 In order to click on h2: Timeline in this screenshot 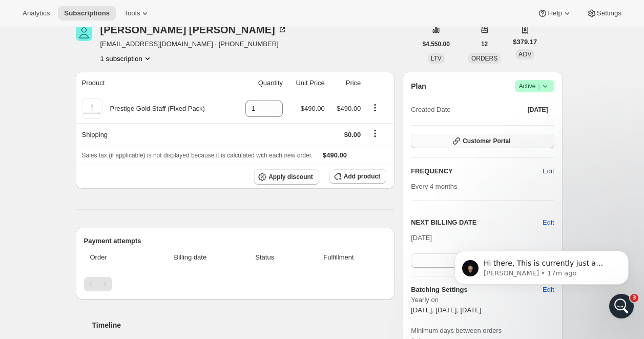, I will do `click(243, 326)`.